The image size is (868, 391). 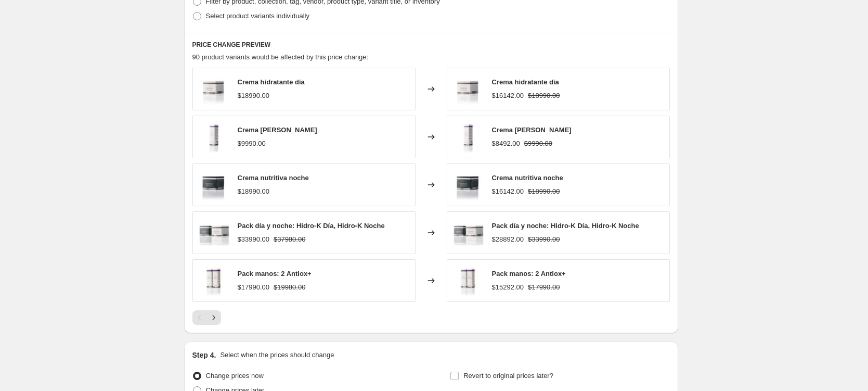 What do you see at coordinates (432, 45) in the screenshot?
I see `h6: PRICE CHANGE PREVIEW` at bounding box center [432, 45].